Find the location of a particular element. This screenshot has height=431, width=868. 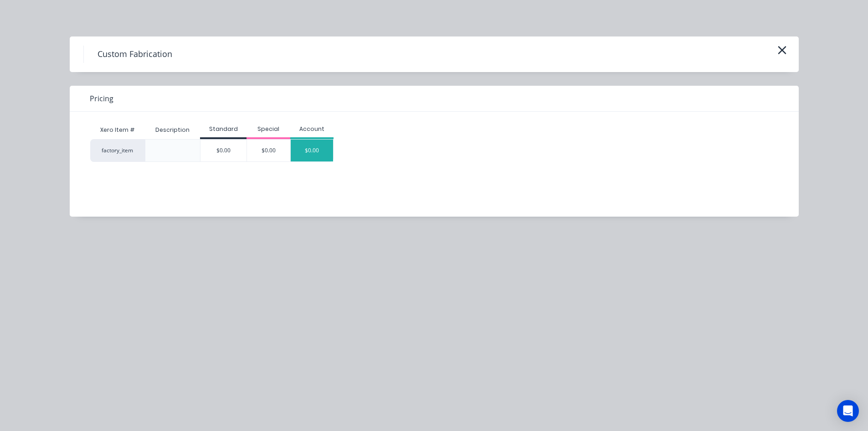

h4: Custom Fabrication is located at coordinates (134, 54).